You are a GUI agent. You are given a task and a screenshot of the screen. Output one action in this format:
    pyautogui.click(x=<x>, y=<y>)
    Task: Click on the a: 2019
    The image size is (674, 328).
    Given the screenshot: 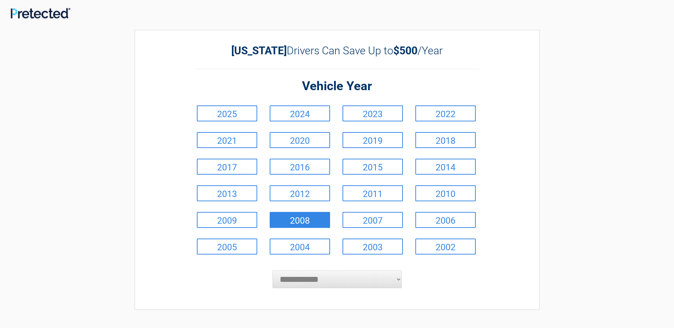 What is the action you would take?
    pyautogui.click(x=373, y=140)
    